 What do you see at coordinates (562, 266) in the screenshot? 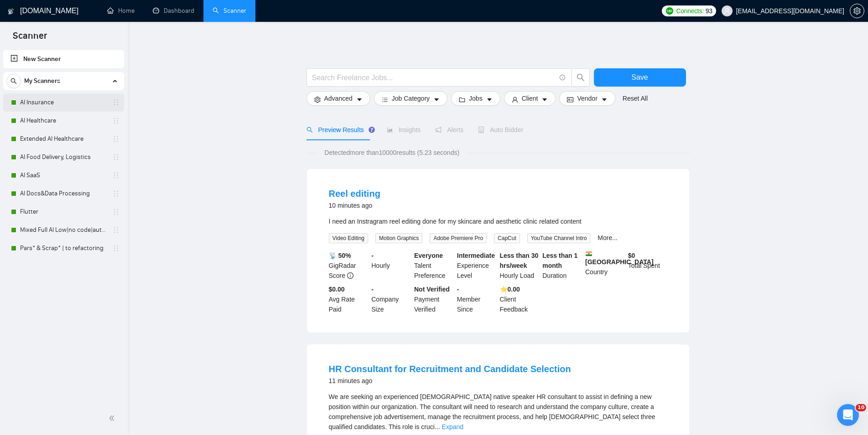
I see `div: Duration` at bounding box center [562, 266].